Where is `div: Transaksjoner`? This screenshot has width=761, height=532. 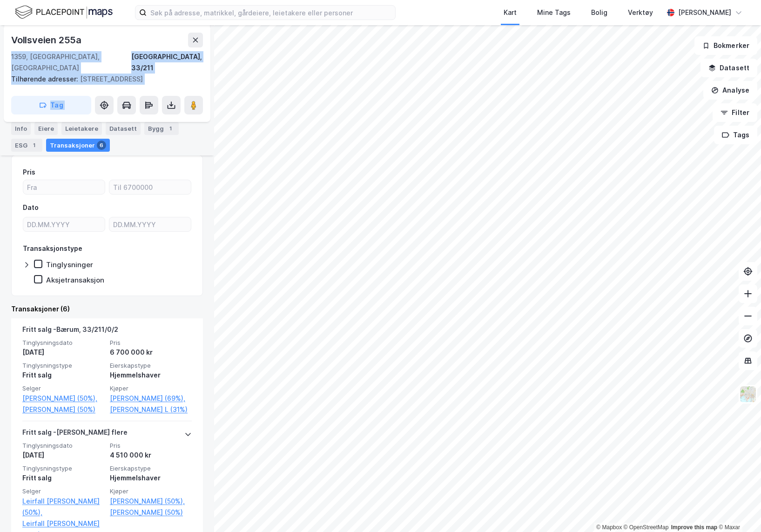 div: Transaksjoner is located at coordinates (78, 145).